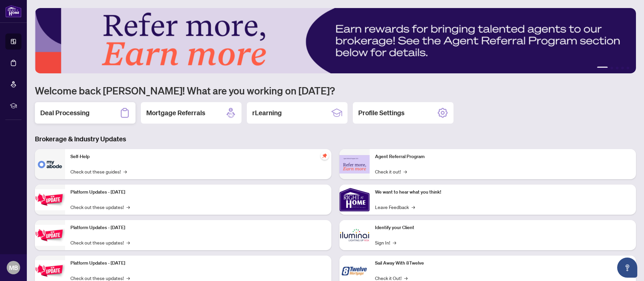 The height and width of the screenshot is (281, 644). What do you see at coordinates (50, 235) in the screenshot?
I see `img: Platform Updates - July 8, 2025` at bounding box center [50, 235].